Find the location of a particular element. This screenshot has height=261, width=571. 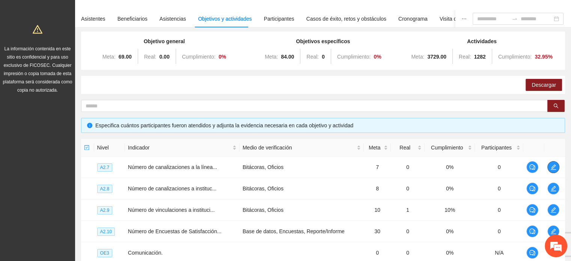

div: Asistencias is located at coordinates (173, 19).